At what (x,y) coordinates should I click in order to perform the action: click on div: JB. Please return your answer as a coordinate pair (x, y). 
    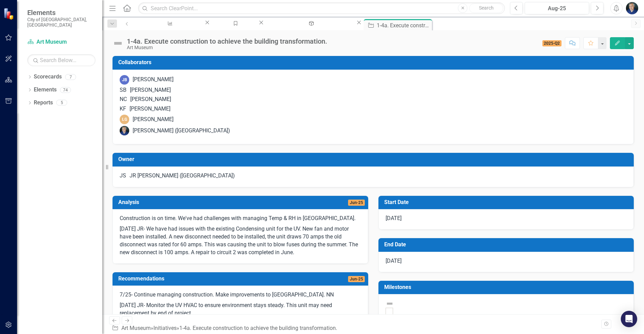
    Looking at the image, I should click on (124, 80).